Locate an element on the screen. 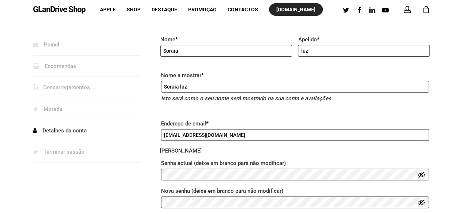 Image resolution: width=463 pixels, height=214 pixels. label: Nova senha (deixe em branco para não modificar) is located at coordinates (295, 191).